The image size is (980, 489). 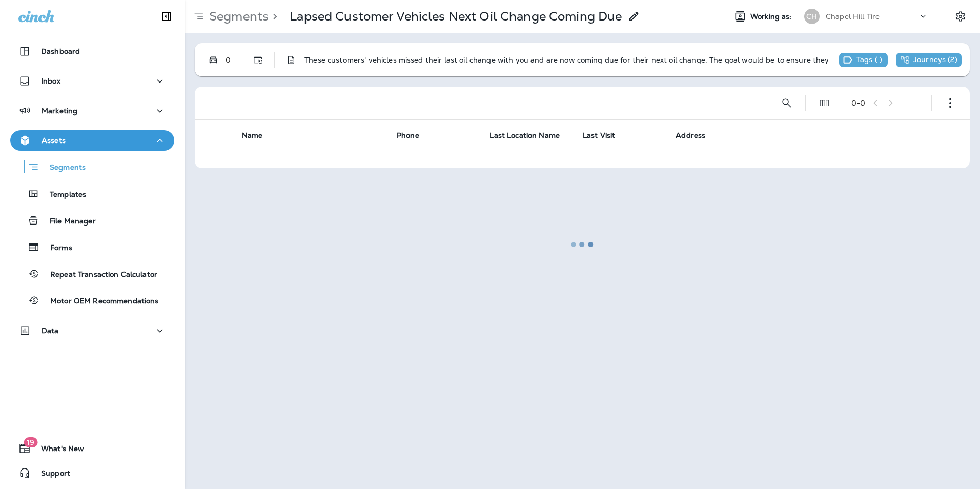 I want to click on p: Forms, so click(x=56, y=248).